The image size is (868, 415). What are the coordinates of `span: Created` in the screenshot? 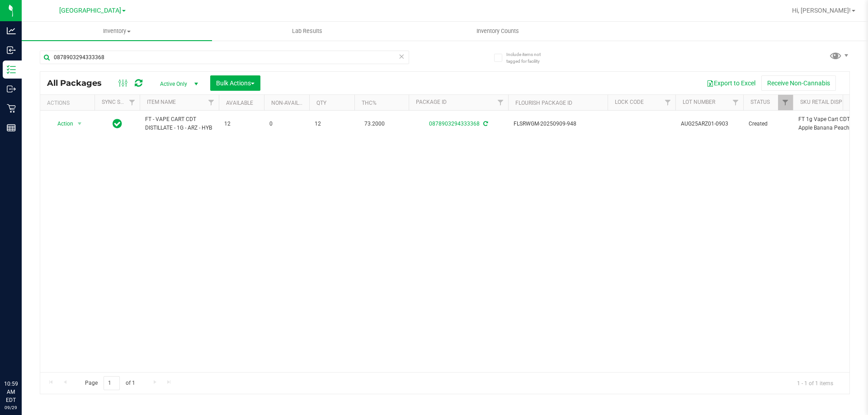 It's located at (768, 124).